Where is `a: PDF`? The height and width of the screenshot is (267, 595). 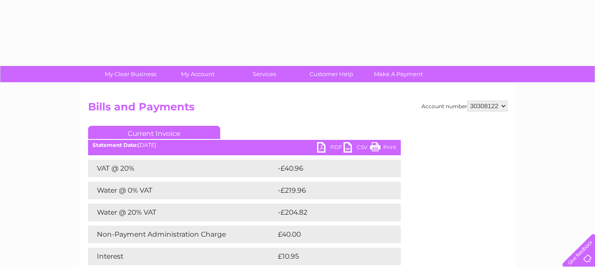
a: PDF is located at coordinates (330, 148).